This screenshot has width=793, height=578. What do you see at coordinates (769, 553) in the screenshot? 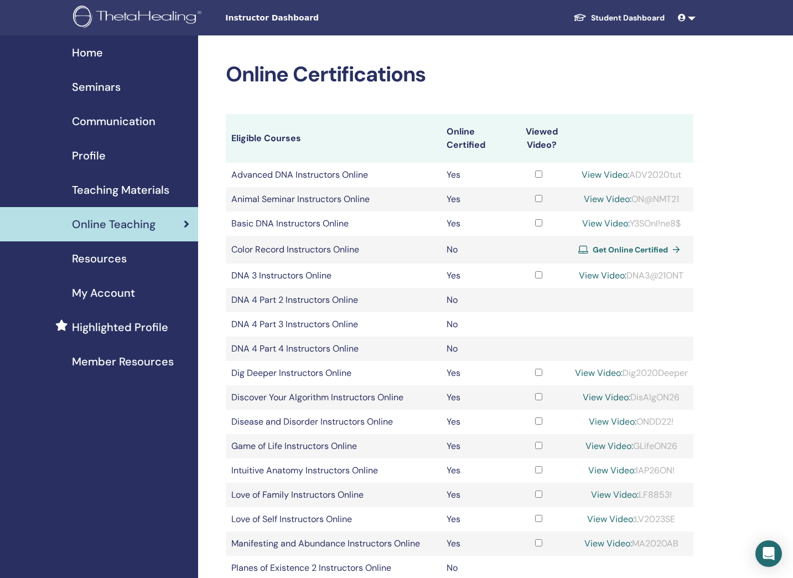
I see `div: Open Intercom Messenger` at bounding box center [769, 553].